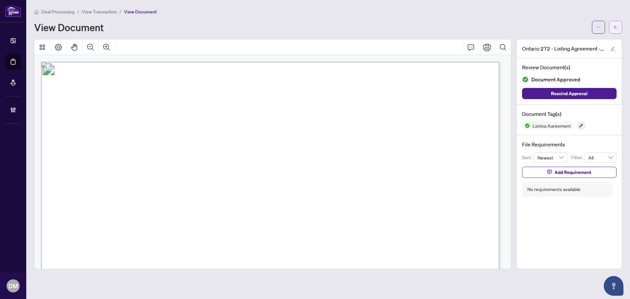 The image size is (630, 299). I want to click on img: Document Status, so click(525, 79).